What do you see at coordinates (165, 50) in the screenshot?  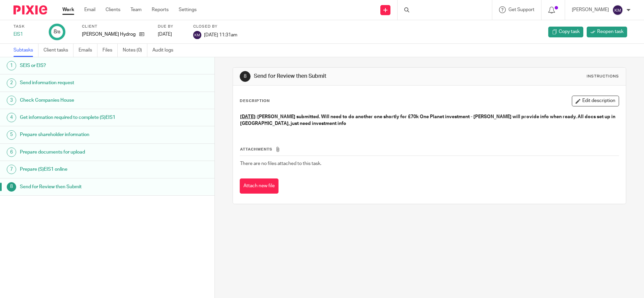 I see `a: Audit logs` at bounding box center [165, 50].